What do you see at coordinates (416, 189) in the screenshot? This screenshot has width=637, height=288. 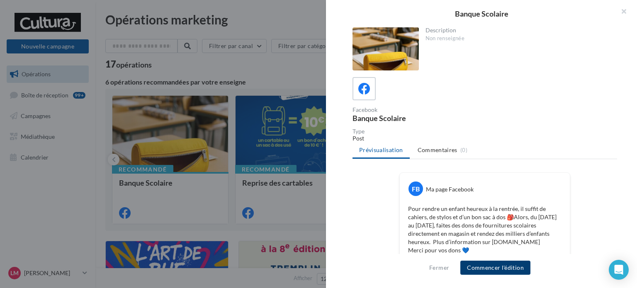 I see `div: FB` at bounding box center [416, 189].